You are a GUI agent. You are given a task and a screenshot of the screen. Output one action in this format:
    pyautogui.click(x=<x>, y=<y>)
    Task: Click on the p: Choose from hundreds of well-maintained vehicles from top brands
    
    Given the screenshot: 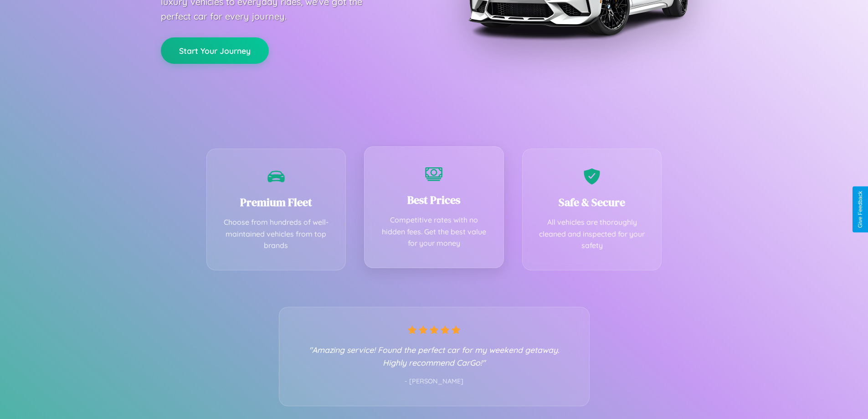 What is the action you would take?
    pyautogui.click(x=276, y=234)
    